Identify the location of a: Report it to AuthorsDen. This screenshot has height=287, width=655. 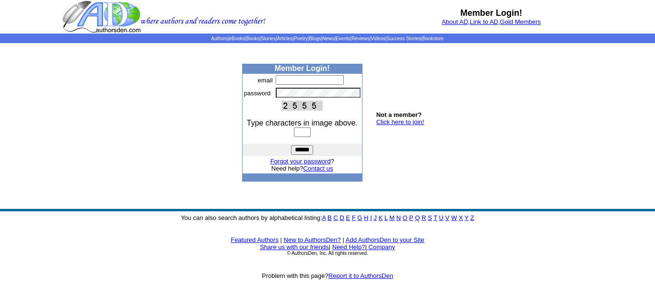
(361, 276).